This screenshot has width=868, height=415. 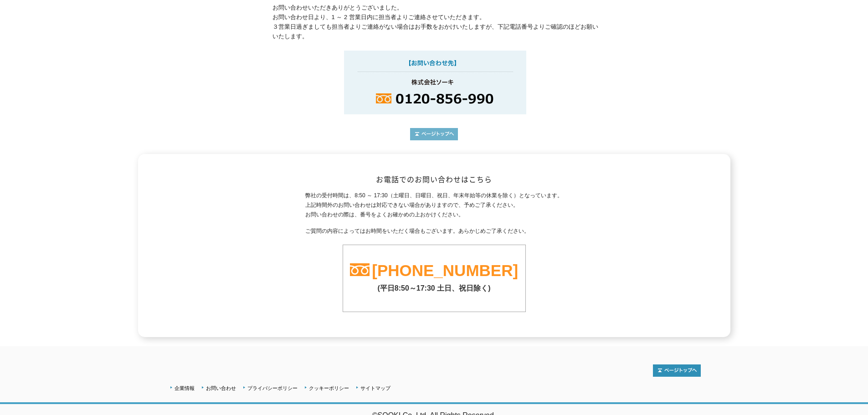 What do you see at coordinates (434, 205) in the screenshot?
I see `p: 弊社の受付時間は、8:50 ～ 17:30（土曜日、日曜日、祝日、年末年始等の休業を除く）となっています。 上記時間外のお問い合わせは対応できない場合がありますので、予めご了承ください。 お問い...` at bounding box center [434, 205].